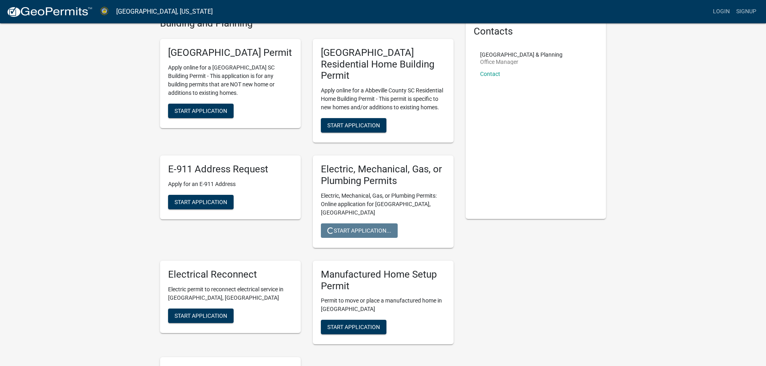 This screenshot has height=366, width=766. I want to click on img: Abbeville County, South Carolina, so click(104, 11).